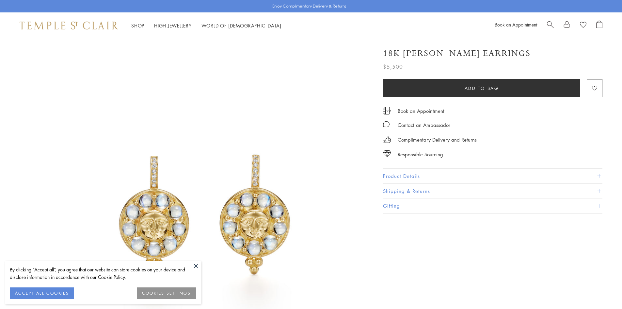  What do you see at coordinates (583, 25) in the screenshot?
I see `a: View Wishlist` at bounding box center [583, 25].